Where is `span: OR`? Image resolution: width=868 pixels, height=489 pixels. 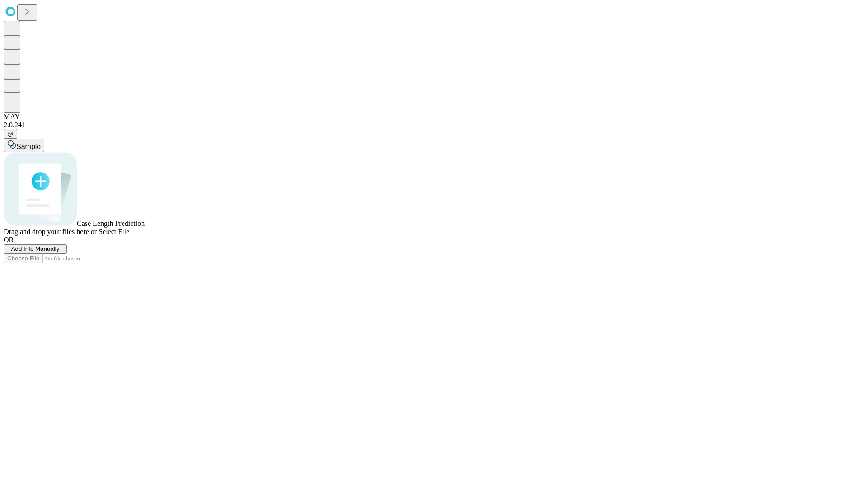 span: OR is located at coordinates (9, 239).